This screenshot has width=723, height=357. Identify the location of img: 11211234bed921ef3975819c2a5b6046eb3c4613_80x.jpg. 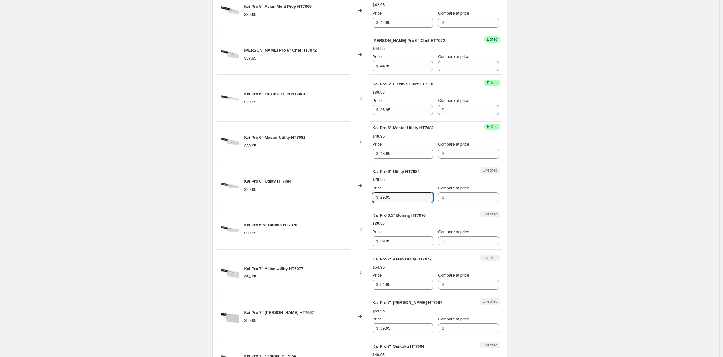
(230, 142).